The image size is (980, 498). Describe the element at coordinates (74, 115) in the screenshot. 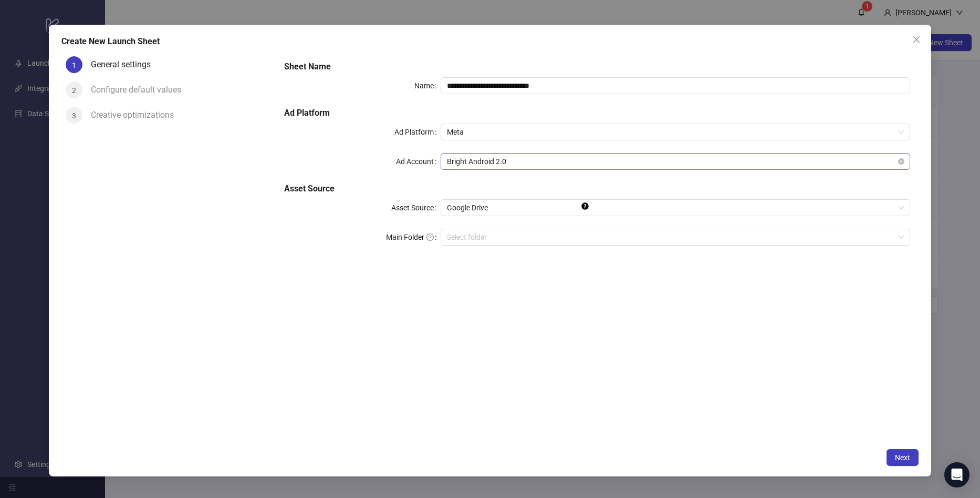

I see `span: 3` at that location.